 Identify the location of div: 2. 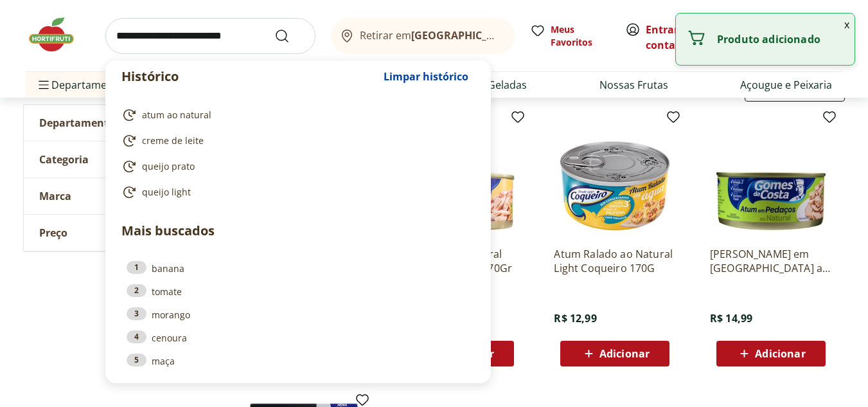
(136, 290).